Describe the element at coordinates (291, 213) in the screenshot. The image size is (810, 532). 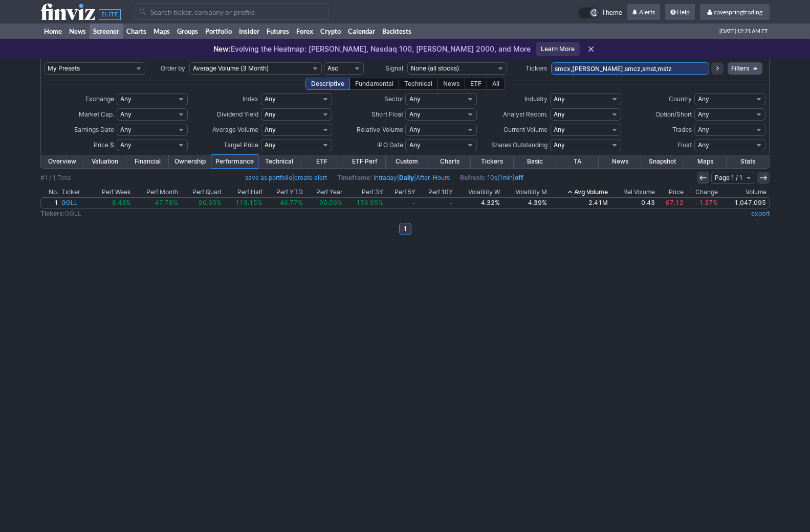
I see `td: GGLL` at that location.